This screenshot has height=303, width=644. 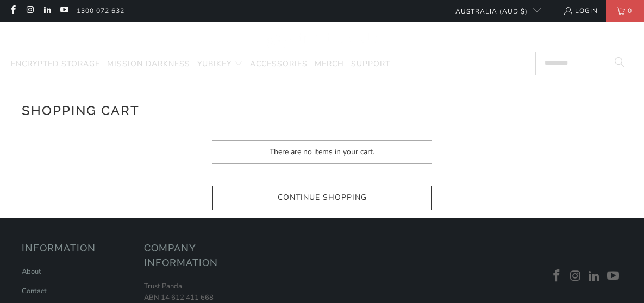 What do you see at coordinates (371, 64) in the screenshot?
I see `span: Support` at bounding box center [371, 64].